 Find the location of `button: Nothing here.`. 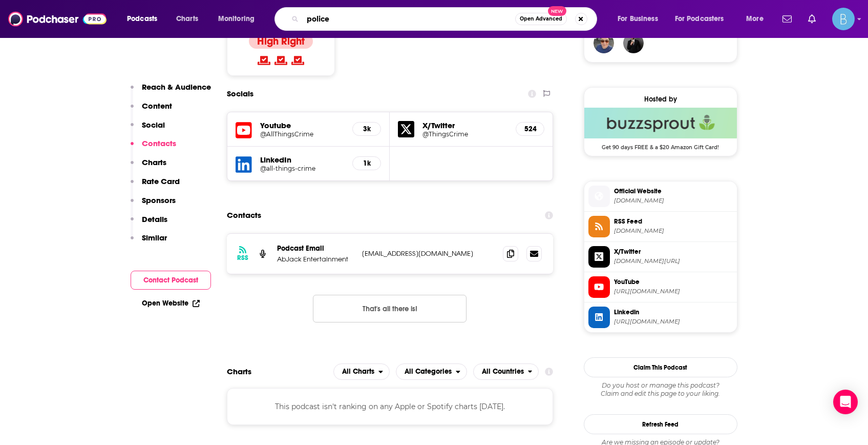

button: Nothing here. is located at coordinates (390, 308).